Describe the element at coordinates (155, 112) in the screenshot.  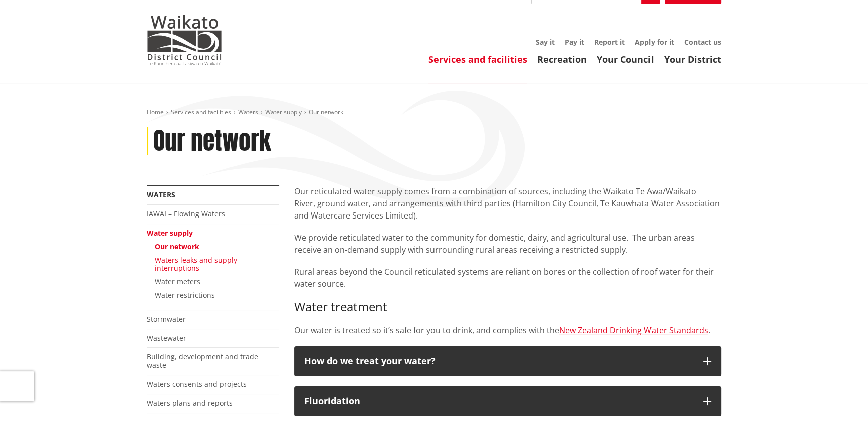
I see `a: Home` at that location.